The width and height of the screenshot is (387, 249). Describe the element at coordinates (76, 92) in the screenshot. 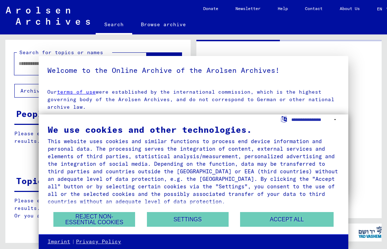

I see `a: terms of use` at that location.